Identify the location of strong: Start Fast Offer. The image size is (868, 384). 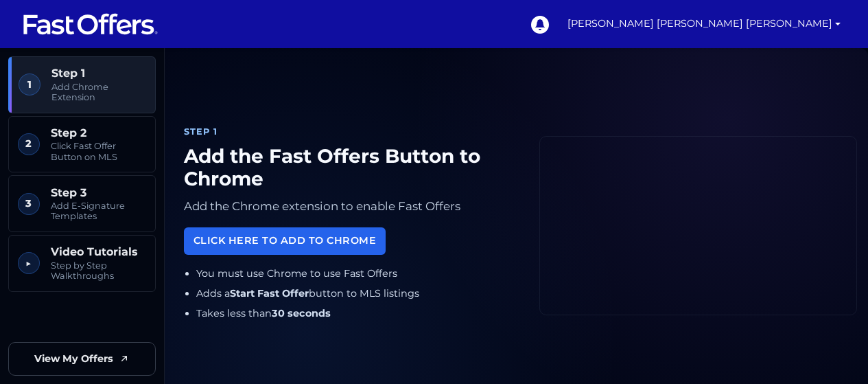
(269, 293).